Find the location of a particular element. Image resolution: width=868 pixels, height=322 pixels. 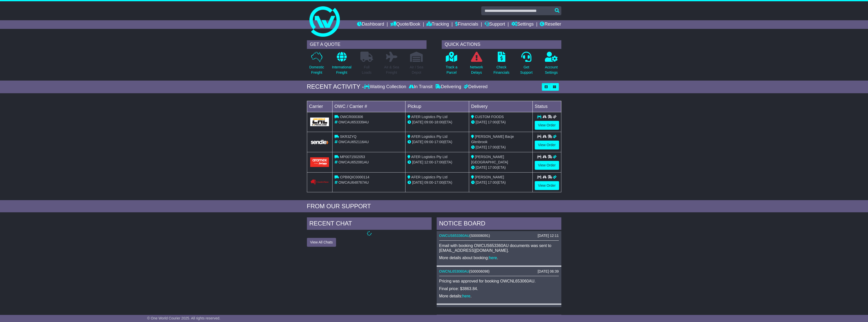

a: Dashboard is located at coordinates (371, 25).